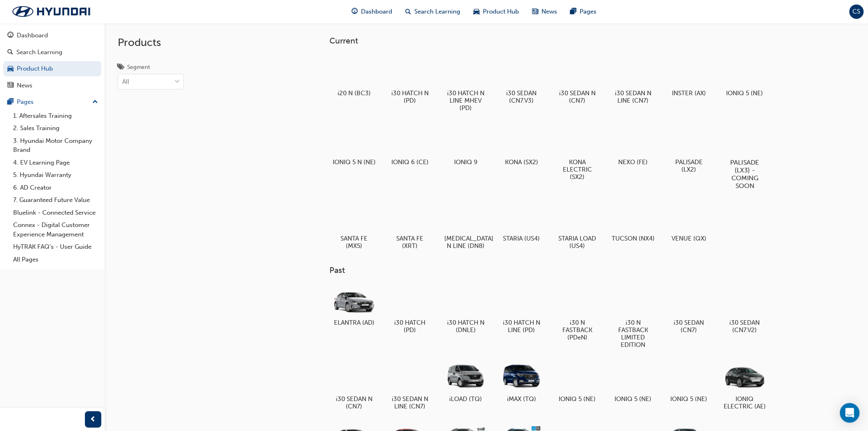 This screenshot has height=431, width=868. What do you see at coordinates (745, 310) in the screenshot?
I see `a: i30 SEDAN (CN7.V2)` at bounding box center [745, 310].